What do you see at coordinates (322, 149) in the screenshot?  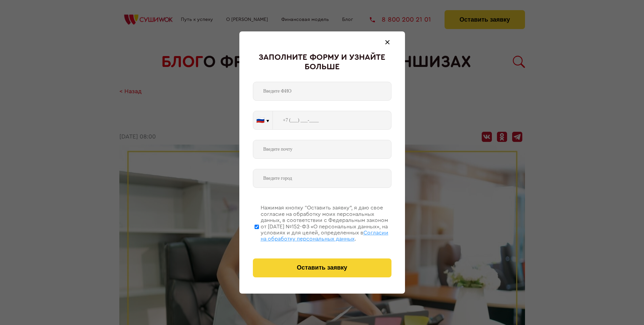 I see `input: Введите почту` at bounding box center [322, 149].